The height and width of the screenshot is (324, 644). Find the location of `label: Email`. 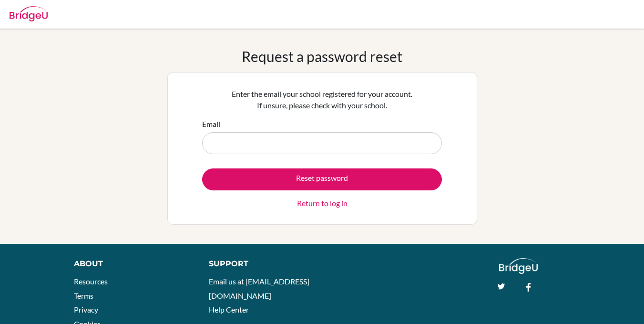

label: Email is located at coordinates (211, 124).